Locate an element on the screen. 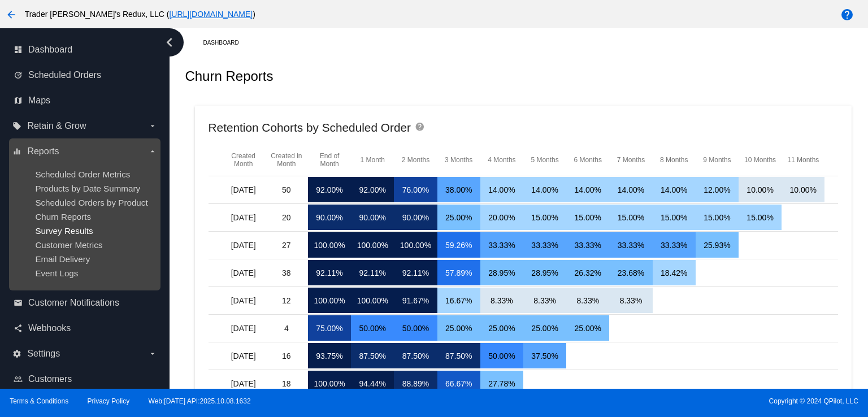  span: Copyright © 2024 QPilot, LLC is located at coordinates (651, 401).